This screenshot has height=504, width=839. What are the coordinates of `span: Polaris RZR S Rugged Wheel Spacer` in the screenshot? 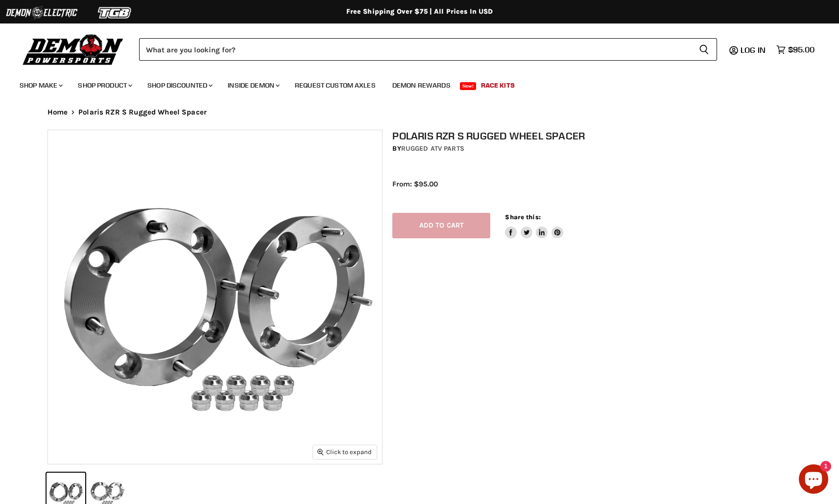 It's located at (142, 112).